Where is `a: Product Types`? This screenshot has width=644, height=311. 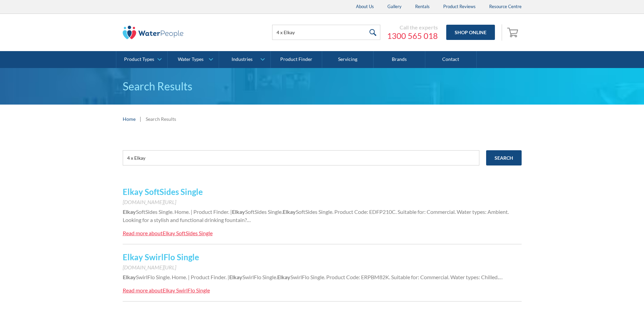
a: Product Types is located at coordinates (142, 60).